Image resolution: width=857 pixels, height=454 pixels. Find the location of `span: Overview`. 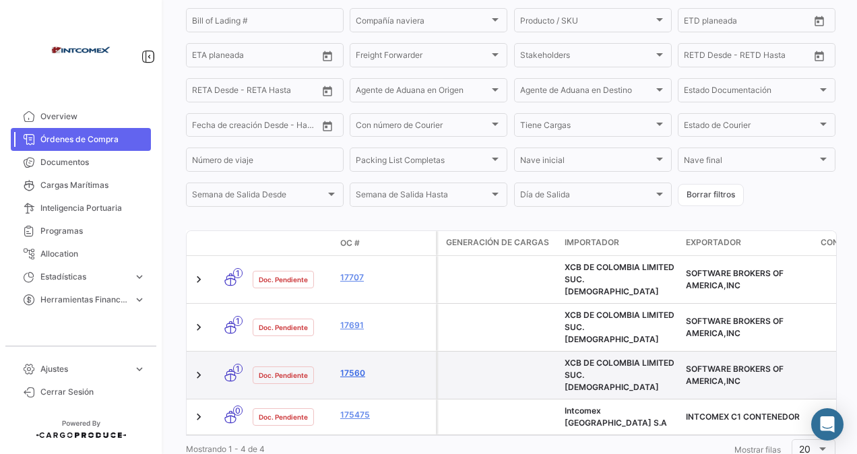

span: Overview is located at coordinates (93, 117).